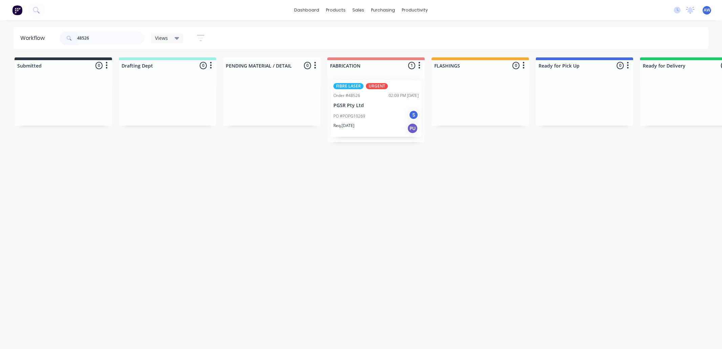  What do you see at coordinates (34, 38) in the screenshot?
I see `div: Workflow` at bounding box center [34, 38].